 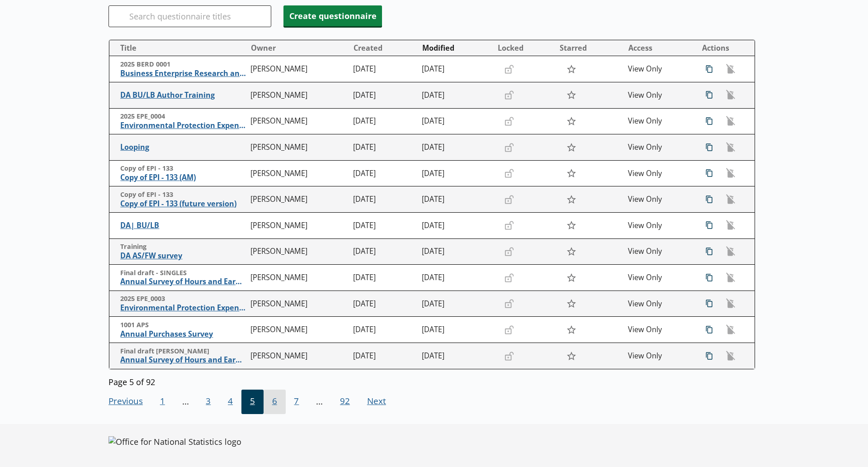 I want to click on span: 1001 APS, so click(x=183, y=325).